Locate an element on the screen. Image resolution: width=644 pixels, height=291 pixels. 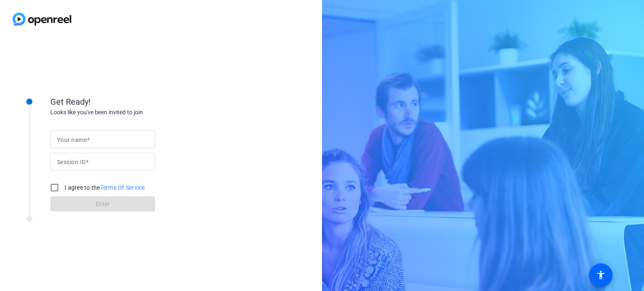
a: Terms Of Service is located at coordinates (122, 188).